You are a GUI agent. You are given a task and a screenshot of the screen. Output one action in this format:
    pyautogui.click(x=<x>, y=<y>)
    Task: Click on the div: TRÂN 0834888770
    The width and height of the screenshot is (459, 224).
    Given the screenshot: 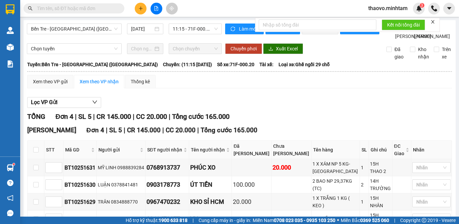 What is the action you would take?
    pyautogui.click(x=121, y=202)
    